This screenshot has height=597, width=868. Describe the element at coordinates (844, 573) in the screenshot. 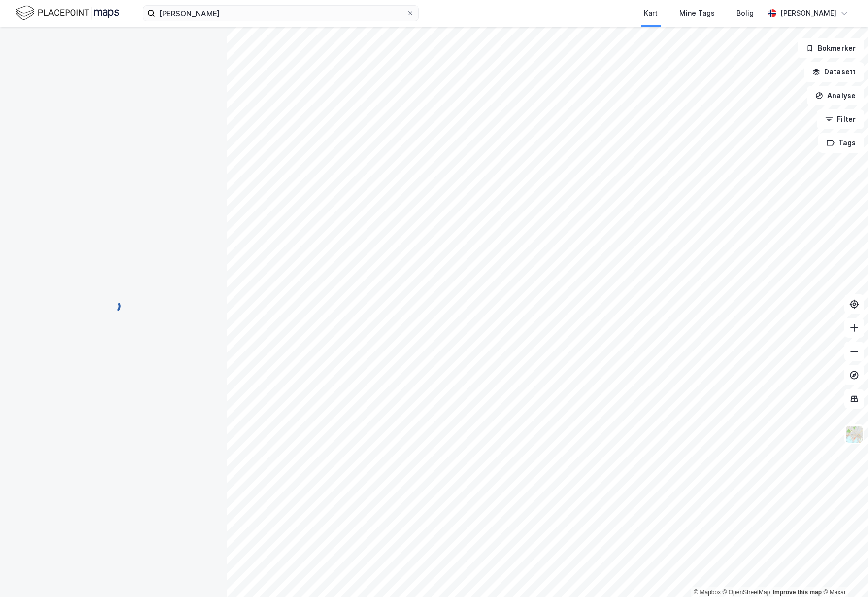

I see `div: Kontrollprogram for chat` at that location.